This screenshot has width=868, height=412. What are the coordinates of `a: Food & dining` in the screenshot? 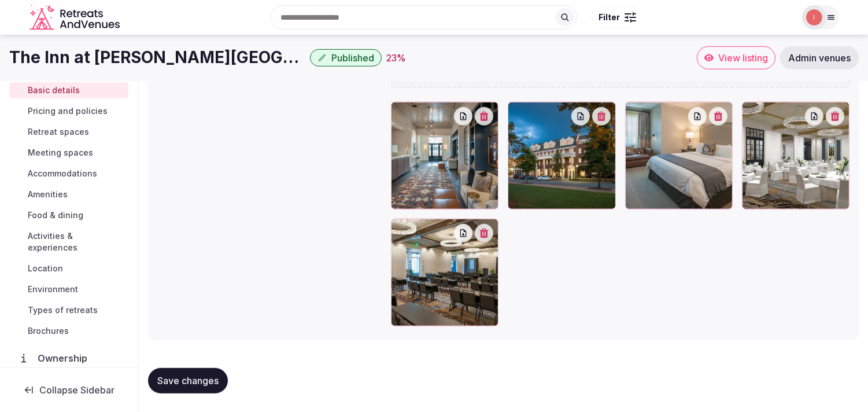 It's located at (69, 215).